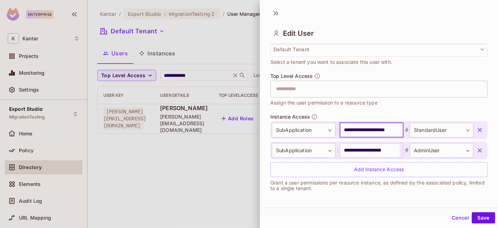 The width and height of the screenshot is (498, 228). What do you see at coordinates (460, 218) in the screenshot?
I see `button: Cancel` at bounding box center [460, 218].